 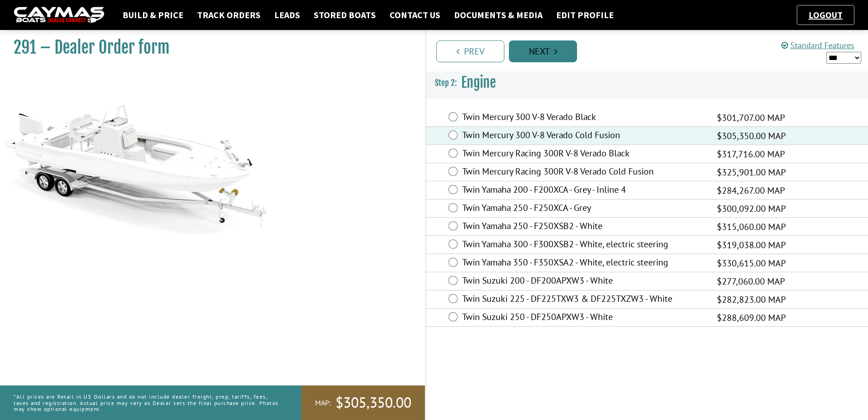 I want to click on label: Twin Suzuki 225 - DF225TXW3 & DF225TXZW3 - White, so click(x=584, y=300).